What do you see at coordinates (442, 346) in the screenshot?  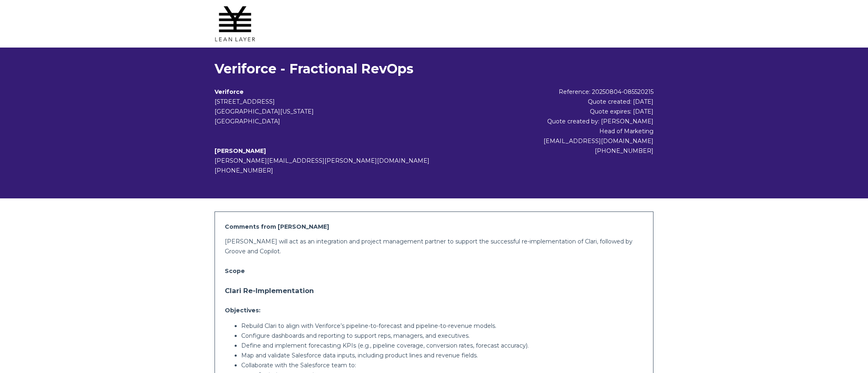 I see `p: Define and implement forecasting KPIs (e.g., pipeline coverage, conversion rates, forecast accura...` at bounding box center [442, 346].